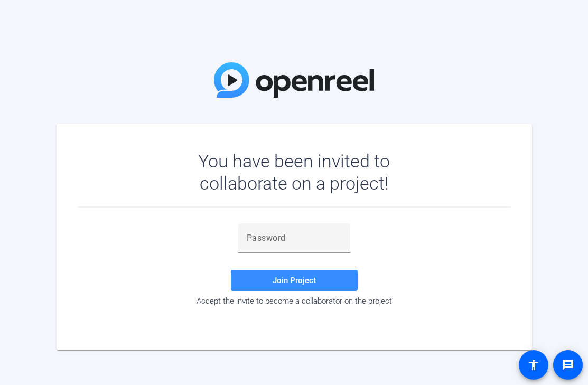  Describe the element at coordinates (568, 365) in the screenshot. I see `mat-icon: message` at that location.